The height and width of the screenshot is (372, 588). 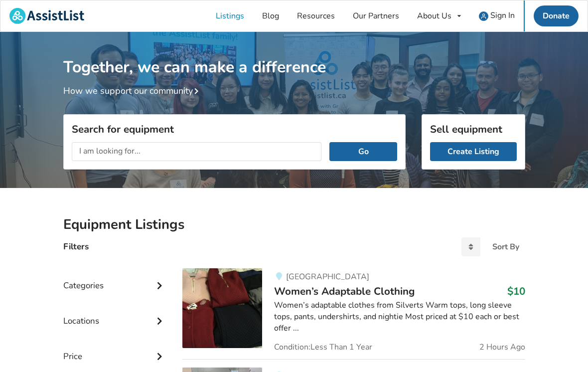 What do you see at coordinates (502, 347) in the screenshot?
I see `span: 2 Hours Ago` at bounding box center [502, 347].